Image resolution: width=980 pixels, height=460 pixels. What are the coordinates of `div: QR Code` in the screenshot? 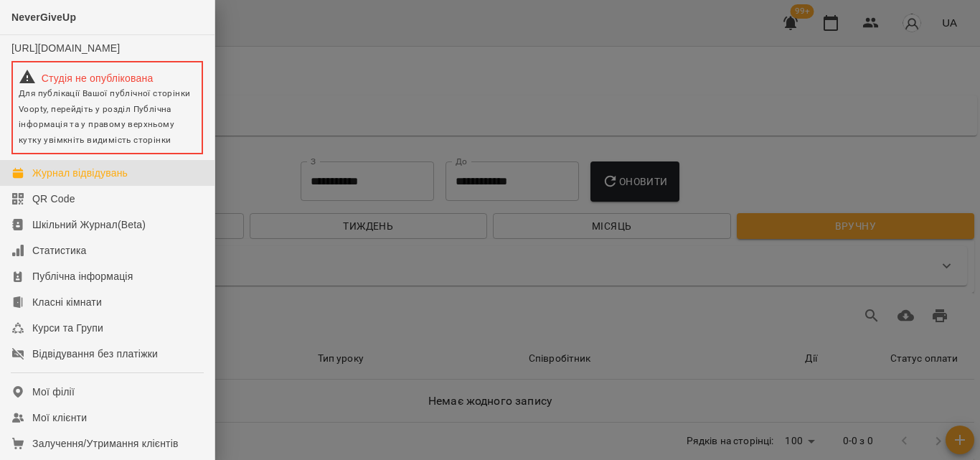 It's located at (54, 199).